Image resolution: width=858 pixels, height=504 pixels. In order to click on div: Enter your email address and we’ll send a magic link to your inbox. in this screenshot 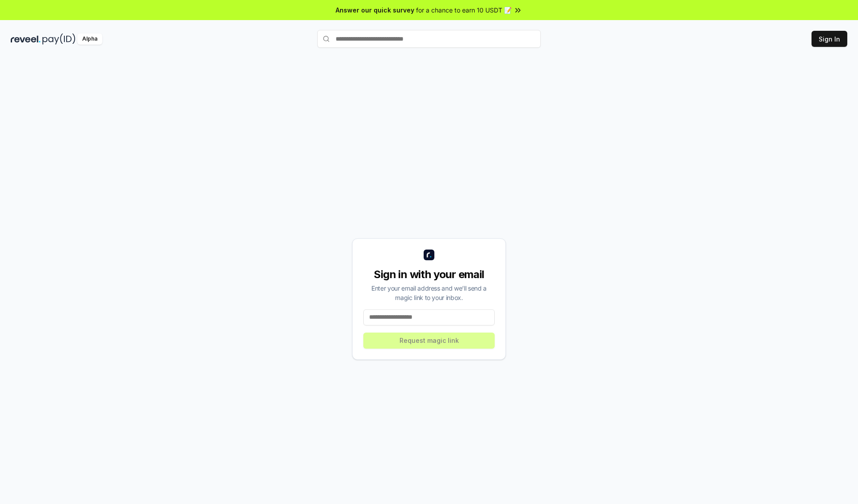, I will do `click(429, 293)`.